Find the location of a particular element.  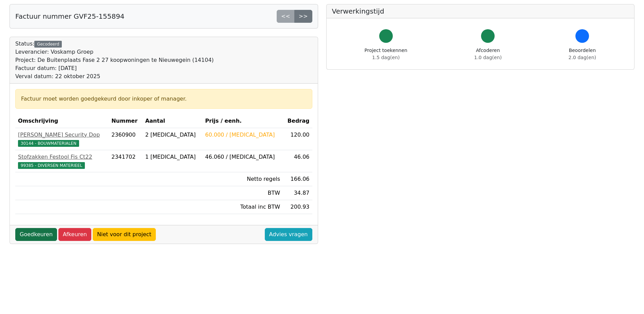

a: Niet voor dit project is located at coordinates (124, 234).